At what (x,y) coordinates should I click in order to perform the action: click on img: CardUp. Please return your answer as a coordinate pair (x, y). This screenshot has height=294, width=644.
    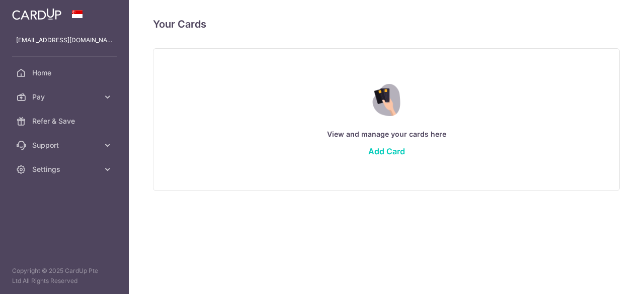
    Looking at the image, I should click on (37, 14).